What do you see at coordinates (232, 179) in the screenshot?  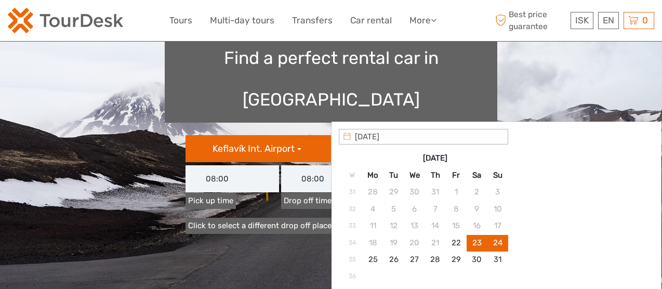 I see `input: Pick up time` at bounding box center [232, 179].